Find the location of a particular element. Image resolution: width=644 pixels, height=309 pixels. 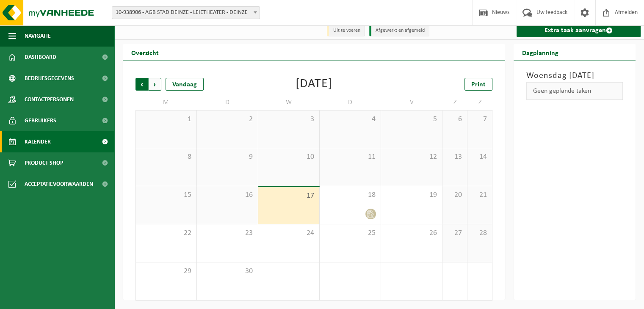

span: 27 is located at coordinates (454, 233).